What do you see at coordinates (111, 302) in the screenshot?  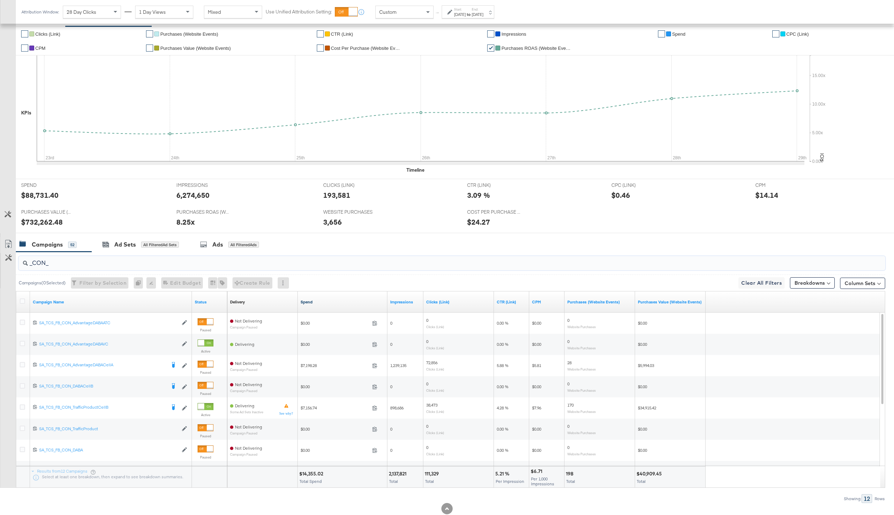 I see `a: Your campaign name.` at bounding box center [111, 302].